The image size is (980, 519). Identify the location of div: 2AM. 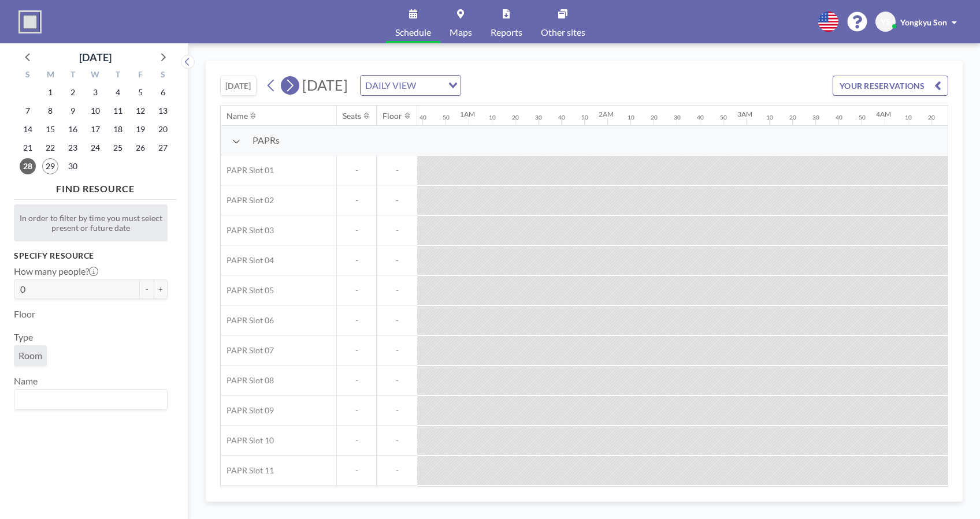
(606, 113).